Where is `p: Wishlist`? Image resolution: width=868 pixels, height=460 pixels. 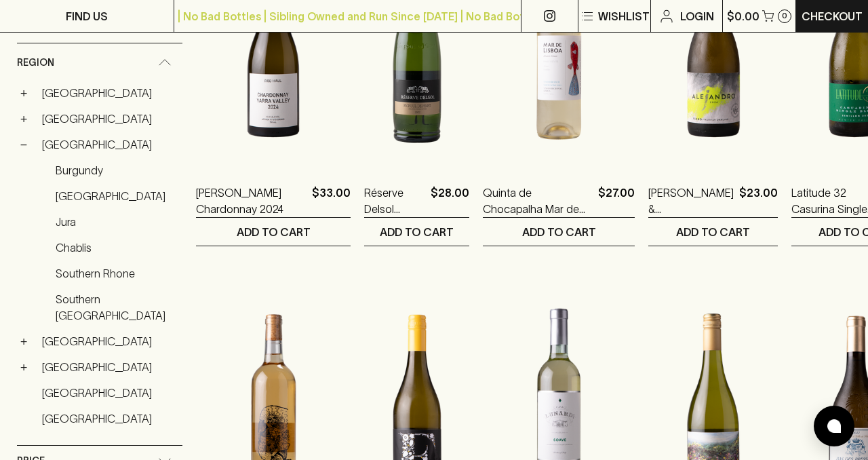
p: Wishlist is located at coordinates (624, 16).